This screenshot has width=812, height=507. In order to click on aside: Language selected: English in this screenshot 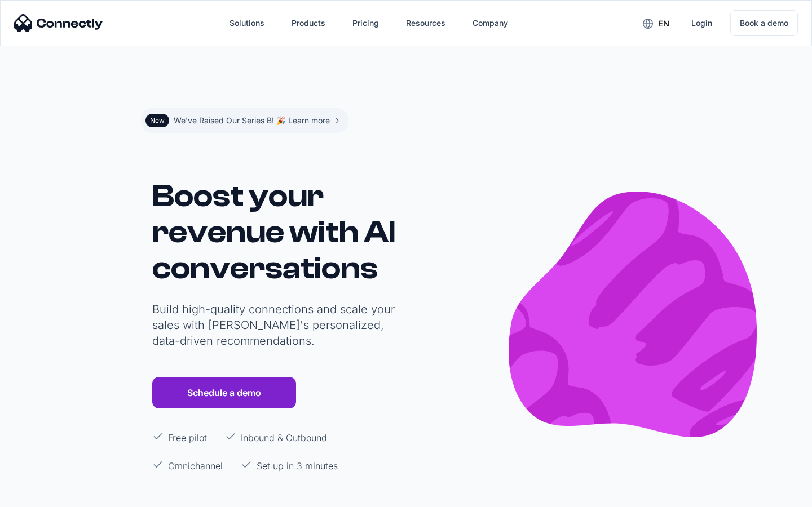, I will do `click(40, 494)`.